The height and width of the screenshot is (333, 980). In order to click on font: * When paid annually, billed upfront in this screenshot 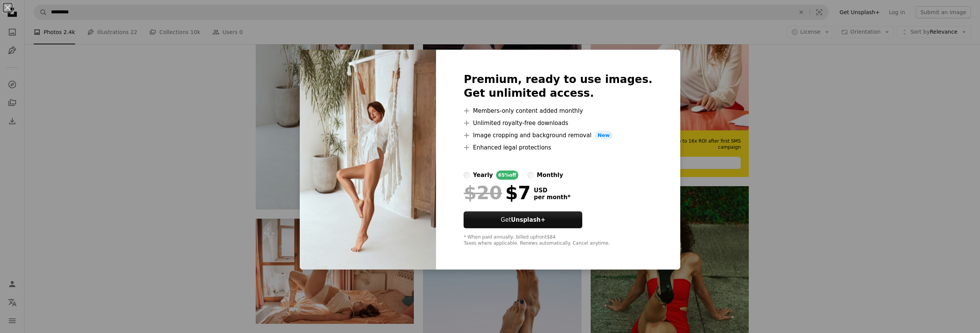, I will do `click(505, 238)`.